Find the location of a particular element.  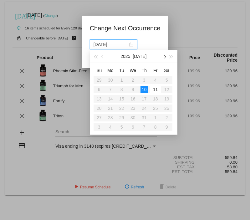

button: 2025 is located at coordinates (125, 56).